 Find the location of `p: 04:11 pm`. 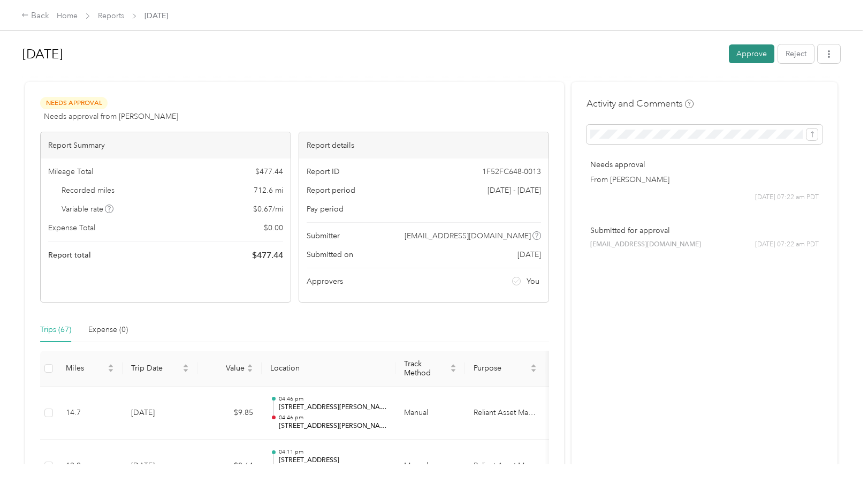

p: 04:11 pm is located at coordinates (333, 452).